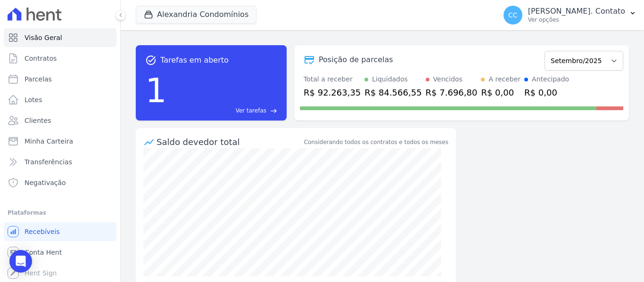 This screenshot has width=644, height=282. What do you see at coordinates (577, 20) in the screenshot?
I see `p: Ver opções` at bounding box center [577, 20].